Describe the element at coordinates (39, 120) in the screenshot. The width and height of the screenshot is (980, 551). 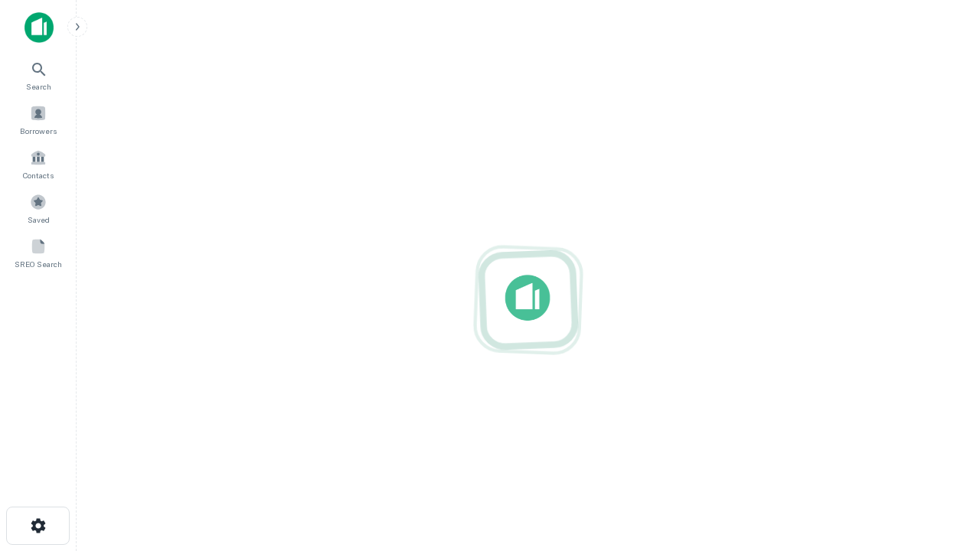
I see `a: Borrowers` at that location.